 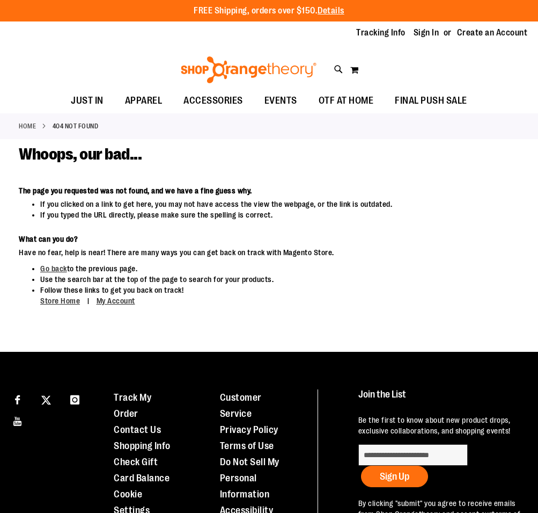 What do you see at coordinates (228, 204) in the screenshot?
I see `li: If you clicked on a link to get here, you may not have access the view the webpage, or the link i...` at bounding box center [228, 204].